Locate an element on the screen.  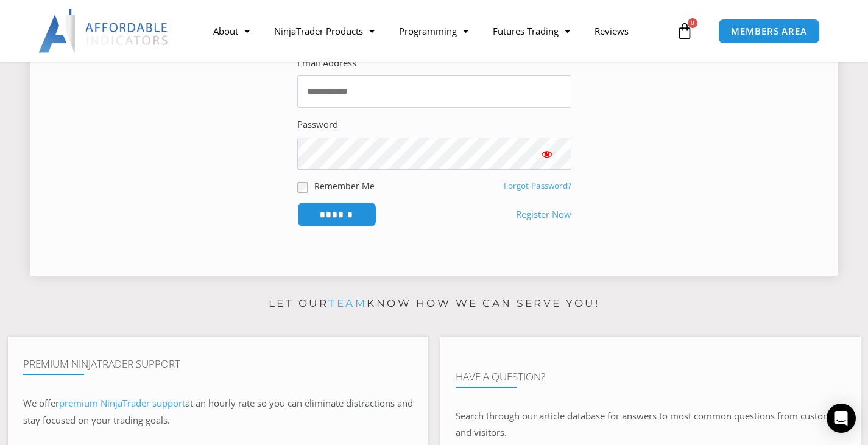
button: Show password is located at coordinates (547, 153).